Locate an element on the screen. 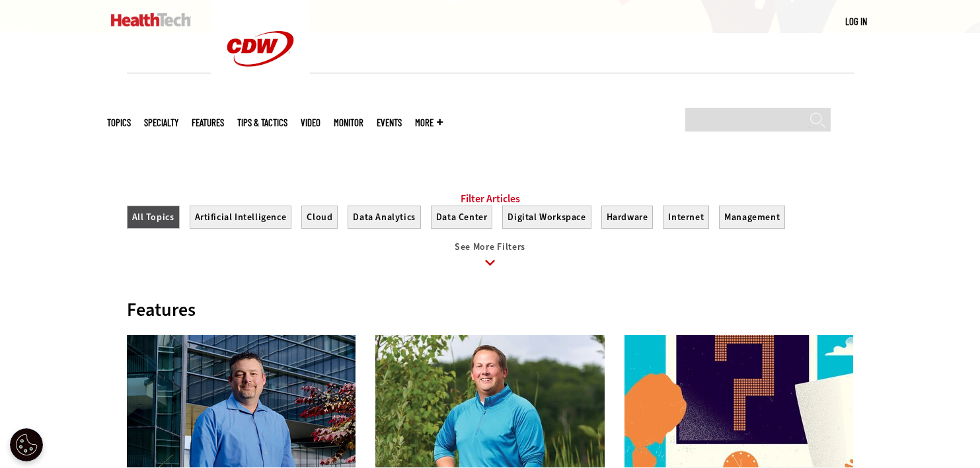 This screenshot has height=468, width=980. img: illustration of question mark is located at coordinates (739, 401).